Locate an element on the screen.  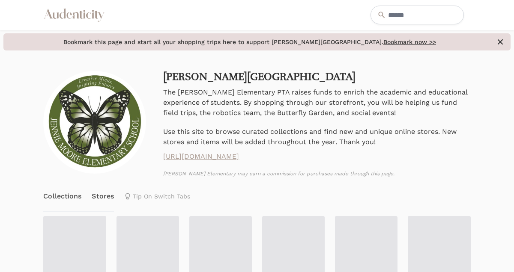
span: translation missing: en.profiles.school_body.tip_on_switch_tabs is located at coordinates (161, 196).